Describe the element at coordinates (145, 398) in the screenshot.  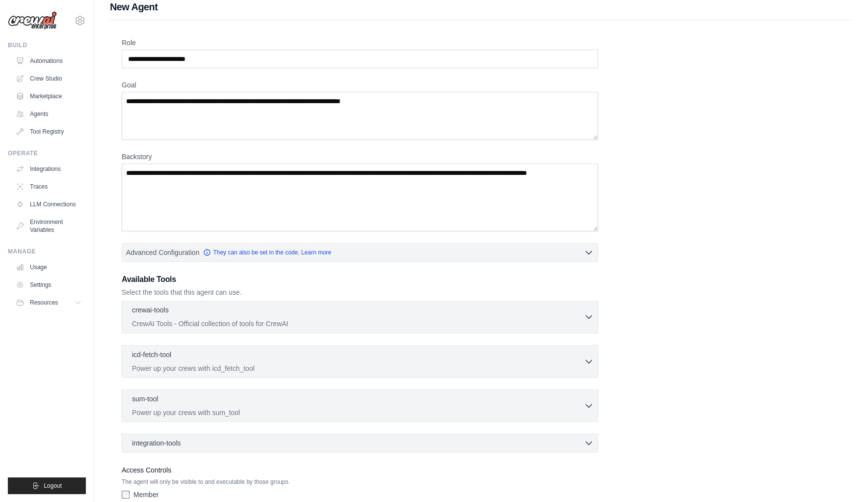
I see `p: sum-tool` at that location.